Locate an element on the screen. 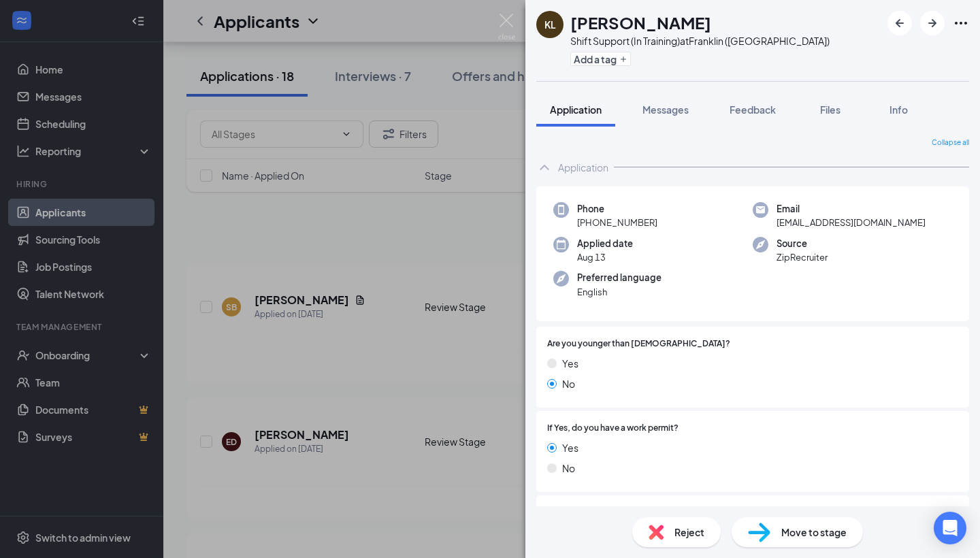 The height and width of the screenshot is (558, 980). span: Aug 13 is located at coordinates (605, 257).